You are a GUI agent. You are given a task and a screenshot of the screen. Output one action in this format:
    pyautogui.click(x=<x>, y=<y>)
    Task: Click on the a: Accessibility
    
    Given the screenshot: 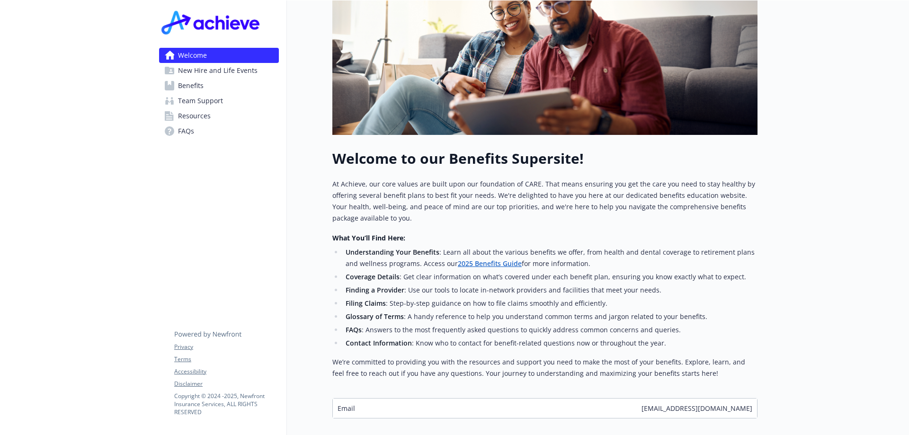 What is the action you would take?
    pyautogui.click(x=226, y=372)
    